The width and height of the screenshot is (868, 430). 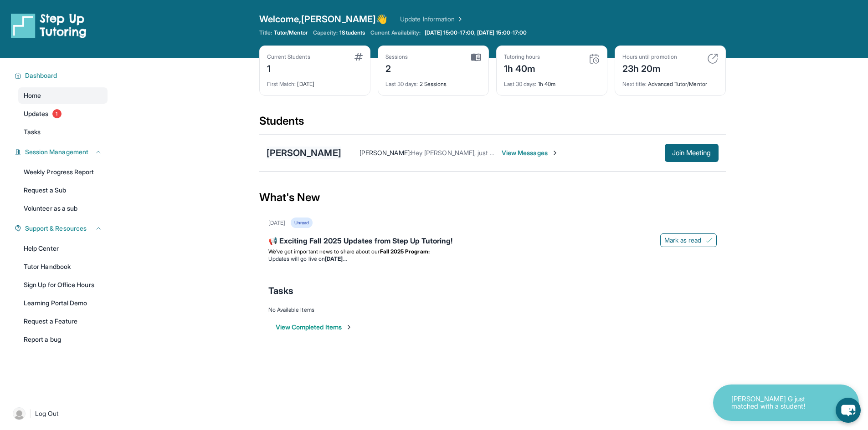 I want to click on button: chat-button, so click(x=848, y=410).